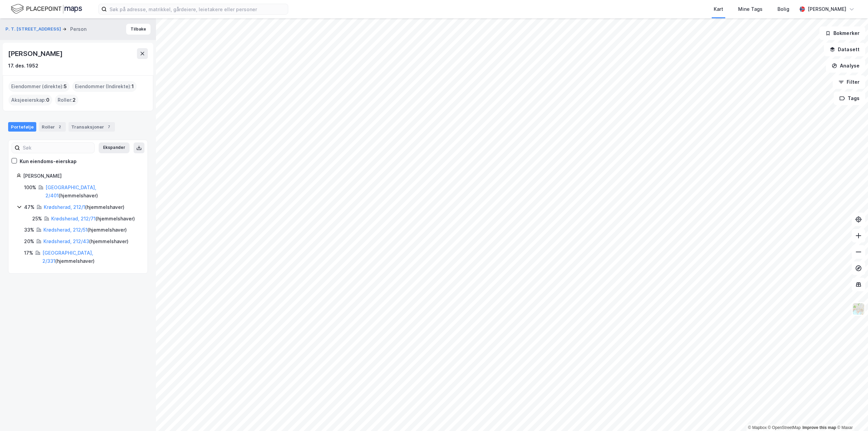 Image resolution: width=868 pixels, height=431 pixels. I want to click on div: Roller :, so click(67, 100).